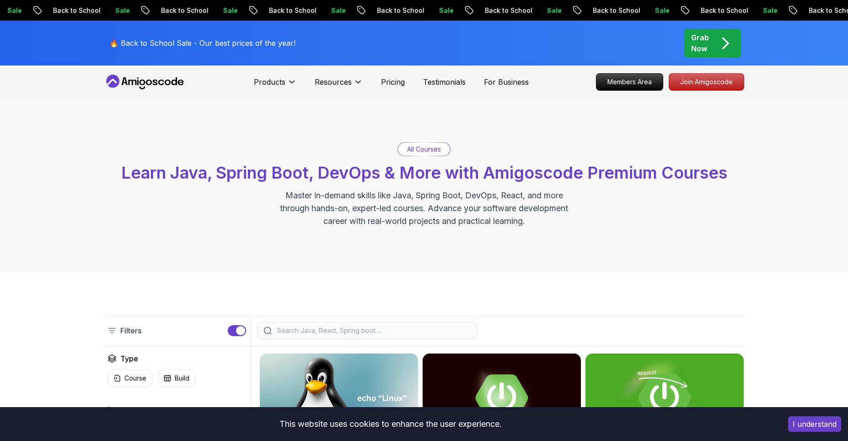 The image size is (848, 441). Describe the element at coordinates (270, 82) in the screenshot. I see `p: Products` at that location.